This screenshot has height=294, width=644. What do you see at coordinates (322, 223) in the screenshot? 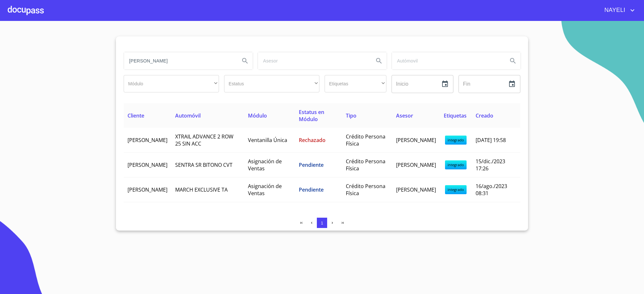
I see `button: 1` at bounding box center [322, 223].